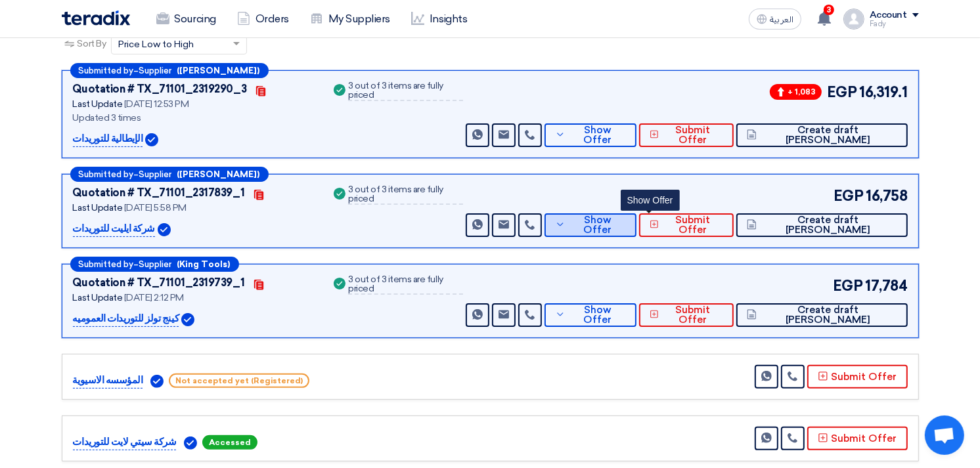 The width and height of the screenshot is (980, 468). I want to click on span: Not accepted yet (Registered), so click(239, 381).